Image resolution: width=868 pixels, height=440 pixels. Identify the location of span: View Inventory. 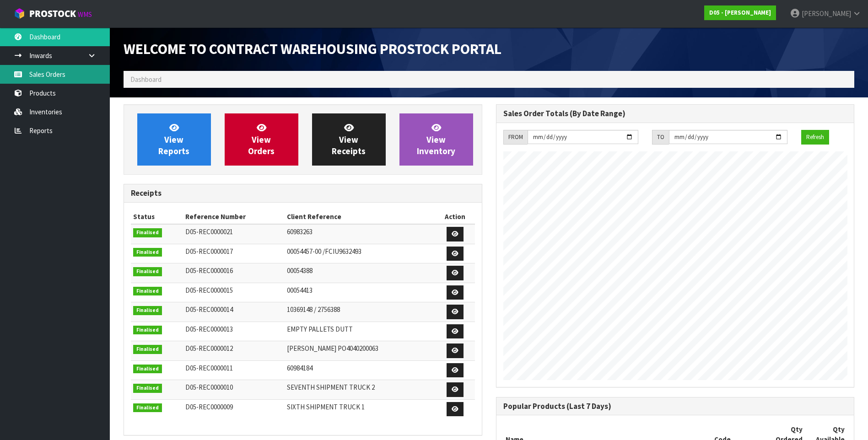
(436, 139).